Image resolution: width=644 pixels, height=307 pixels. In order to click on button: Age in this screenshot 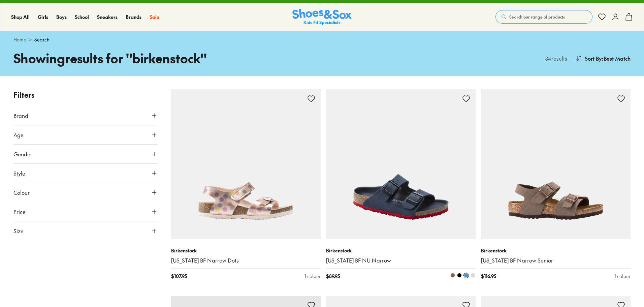, I will do `click(85, 135)`.